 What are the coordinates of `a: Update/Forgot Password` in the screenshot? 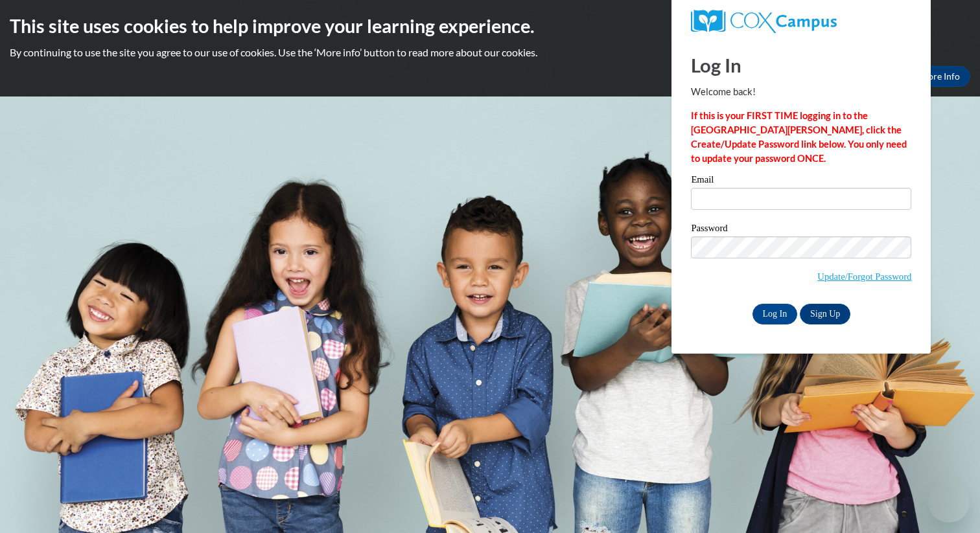 It's located at (864, 277).